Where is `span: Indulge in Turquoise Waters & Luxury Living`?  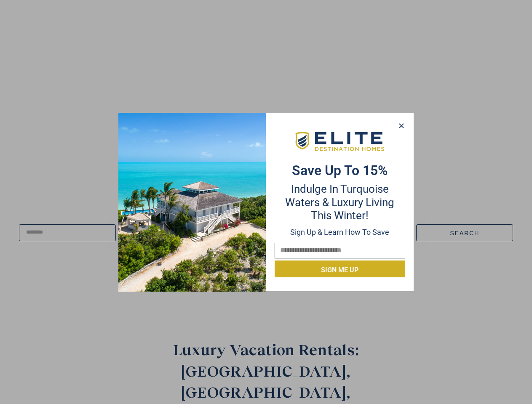
span: Indulge in Turquoise Waters & Luxury Living is located at coordinates (339, 196).